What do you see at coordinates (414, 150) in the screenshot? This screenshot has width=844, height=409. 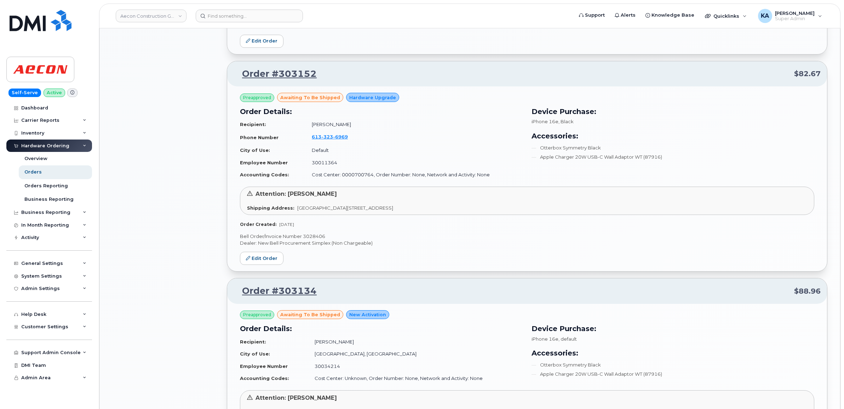 I see `td: Default` at bounding box center [414, 150].